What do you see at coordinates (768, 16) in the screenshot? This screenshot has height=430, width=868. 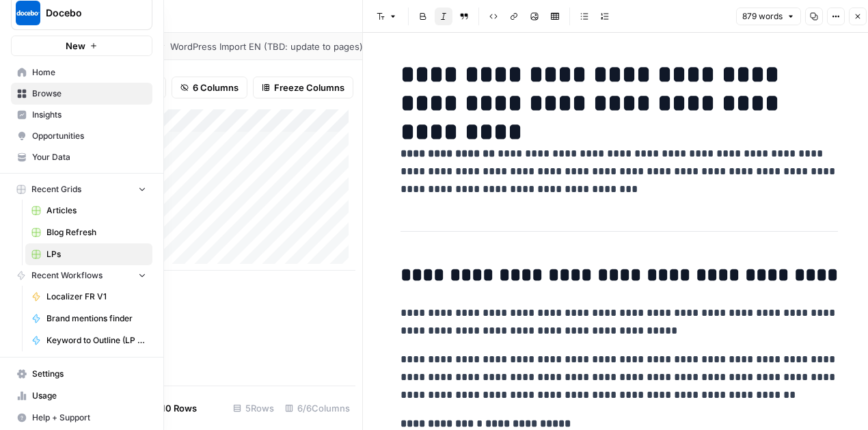 I see `button: 879 words` at bounding box center [768, 16].